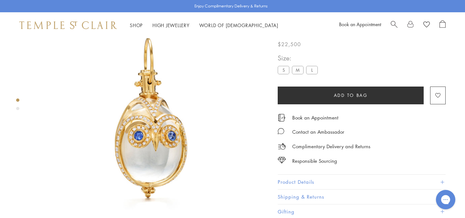  What do you see at coordinates (289, 44) in the screenshot?
I see `span: $22,500` at bounding box center [289, 44].